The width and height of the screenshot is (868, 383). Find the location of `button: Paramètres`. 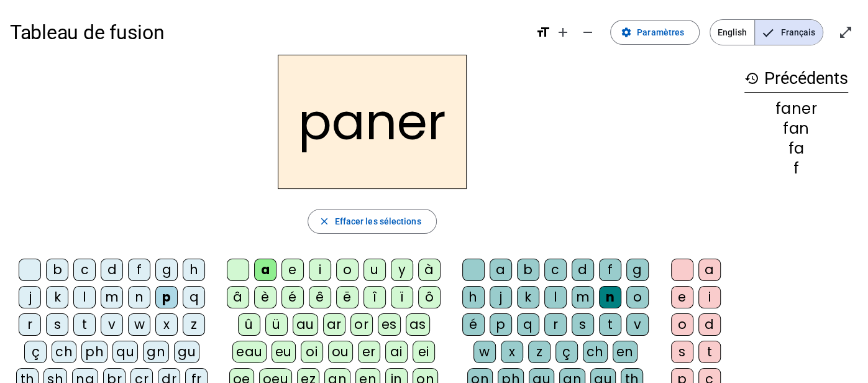

button: Paramètres is located at coordinates (655, 32).